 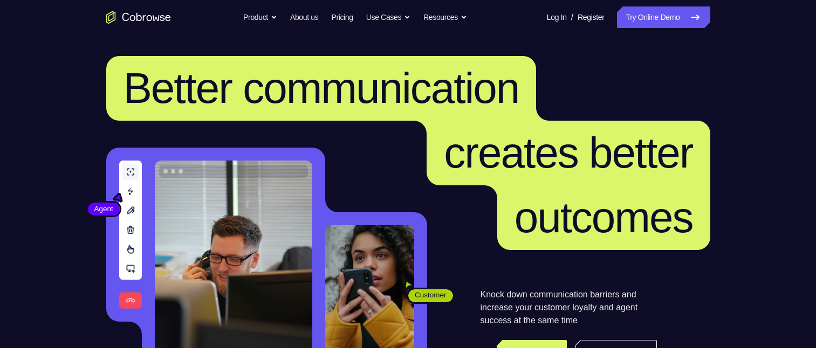 What do you see at coordinates (445, 17) in the screenshot?
I see `button: Resources` at bounding box center [445, 17].